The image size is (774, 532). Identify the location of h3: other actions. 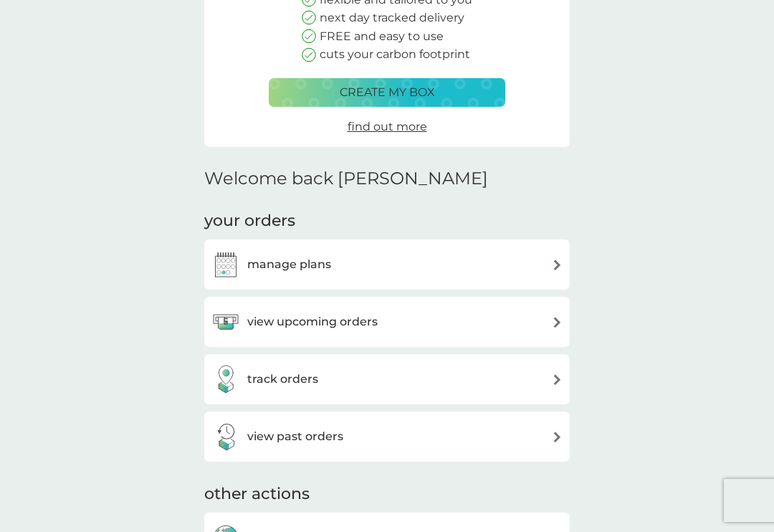
(256, 494).